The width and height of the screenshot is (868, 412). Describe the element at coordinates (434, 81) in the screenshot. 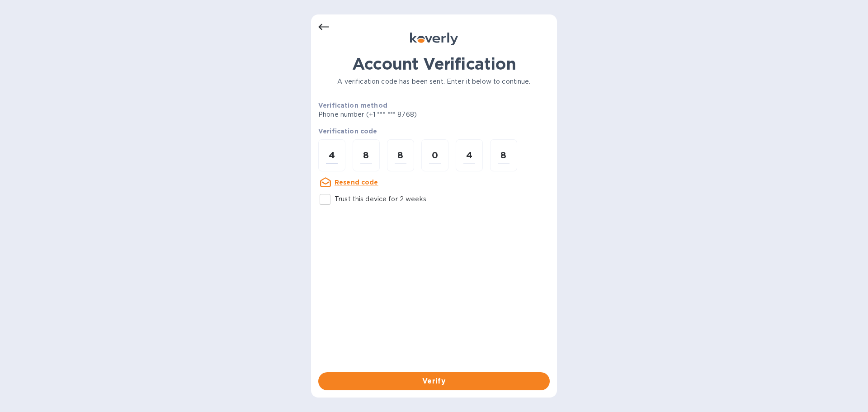

I see `p: A verification code has been sent. Enter it below to continue.` at that location.